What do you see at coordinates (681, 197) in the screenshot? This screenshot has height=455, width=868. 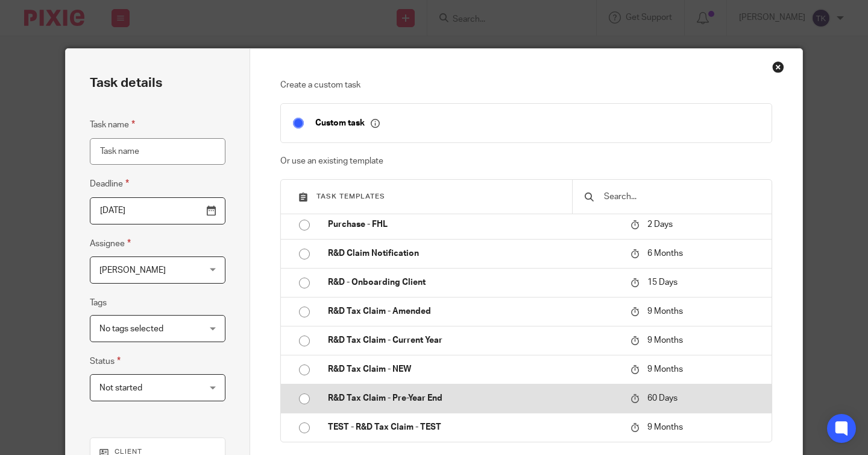 I see `input: Search...` at bounding box center [681, 197].